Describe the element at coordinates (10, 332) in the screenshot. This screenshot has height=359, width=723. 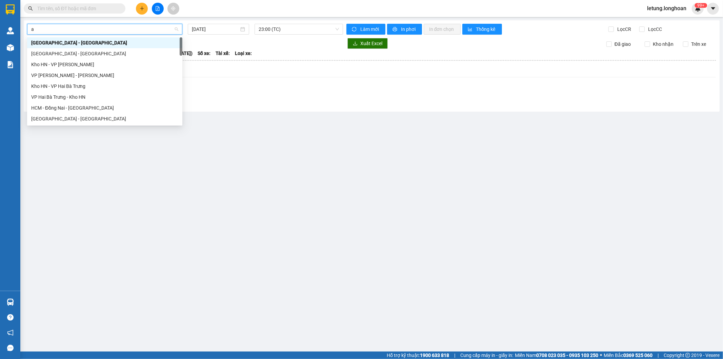
I see `span: notification` at that location.